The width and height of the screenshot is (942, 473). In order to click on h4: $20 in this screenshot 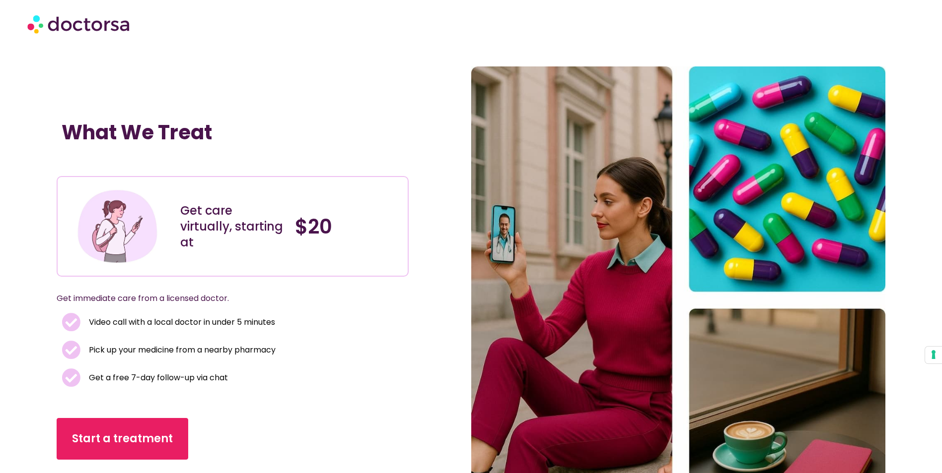, I will do `click(347, 227)`.